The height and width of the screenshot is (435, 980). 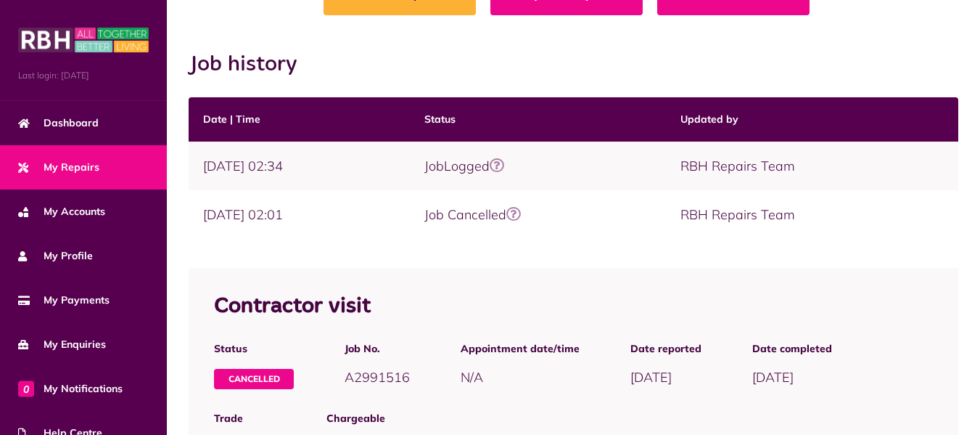 What do you see at coordinates (377, 376) in the screenshot?
I see `span: A2991516` at bounding box center [377, 376].